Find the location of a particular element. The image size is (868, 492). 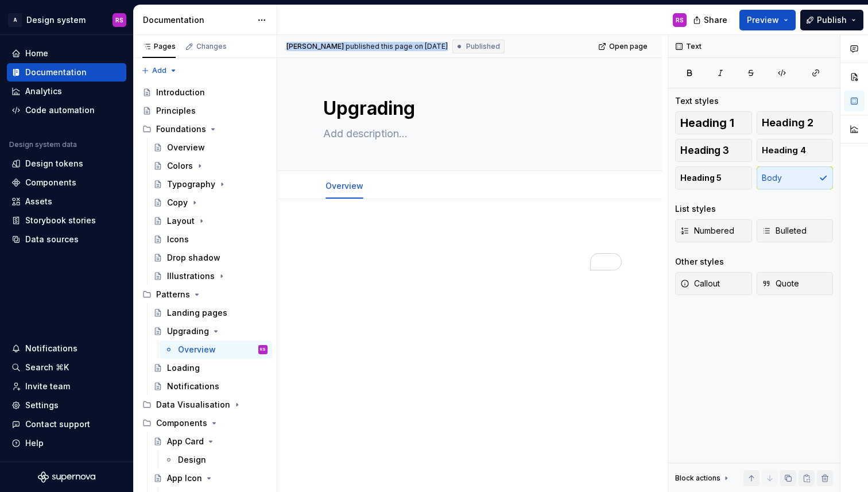

button: Heading 1 is located at coordinates (714, 123).